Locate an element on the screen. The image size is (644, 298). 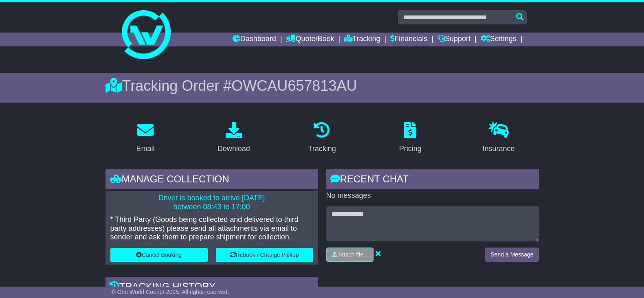
button: Cancel Booking is located at coordinates (159, 255).